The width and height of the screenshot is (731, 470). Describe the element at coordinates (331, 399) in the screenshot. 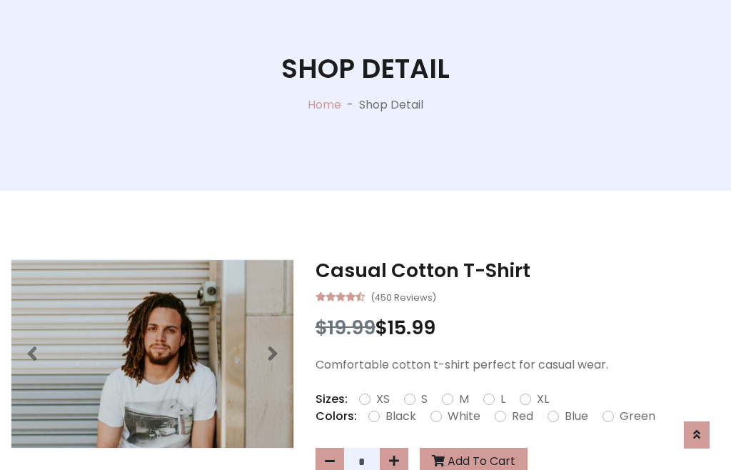

I see `p: Sizes:` at that location.